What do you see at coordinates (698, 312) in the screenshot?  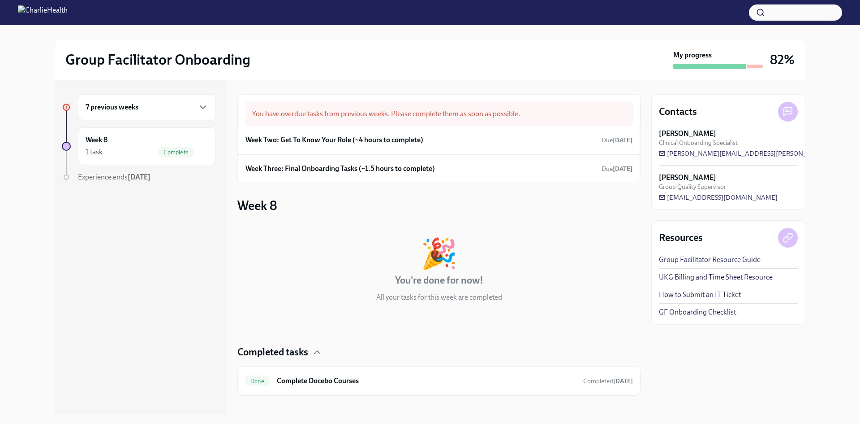 I see `a: GF Onboarding Checklist` at bounding box center [698, 312].